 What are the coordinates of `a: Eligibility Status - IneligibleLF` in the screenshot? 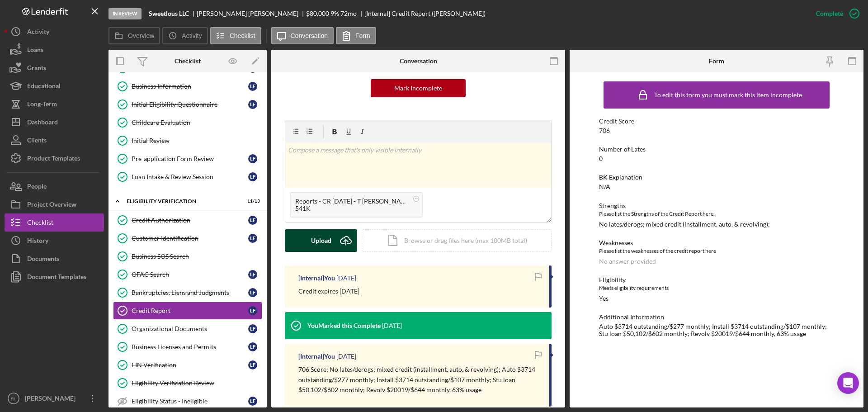 It's located at (188, 401).